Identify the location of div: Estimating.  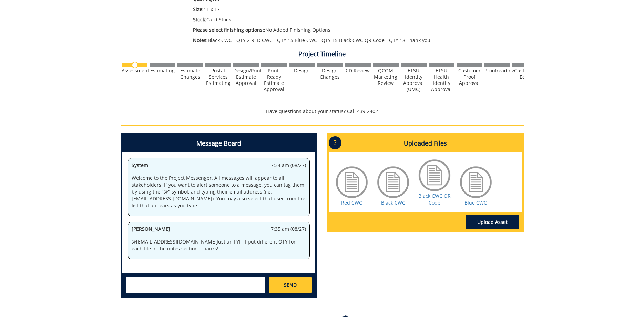
(162, 71).